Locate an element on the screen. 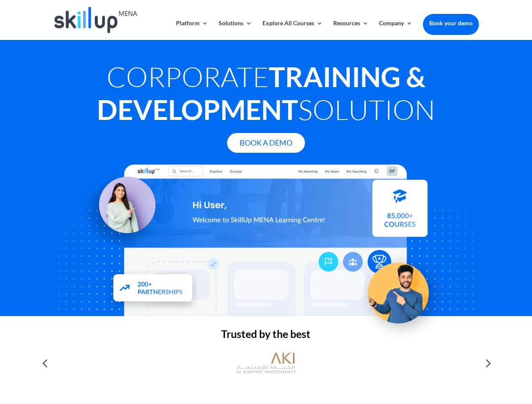 This screenshot has width=532, height=404. img: Skillup Mena is located at coordinates (96, 20).